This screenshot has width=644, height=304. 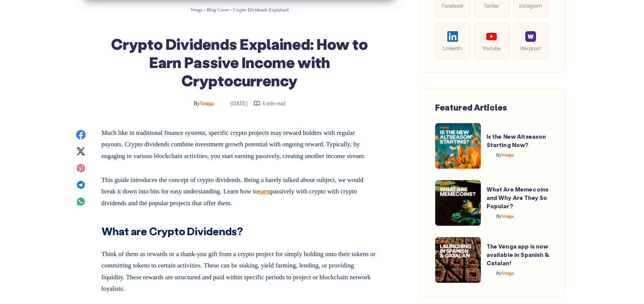 I want to click on img: social-warpcast.e8a23a7ed3178af0345123c41633f860.png, so click(x=531, y=36).